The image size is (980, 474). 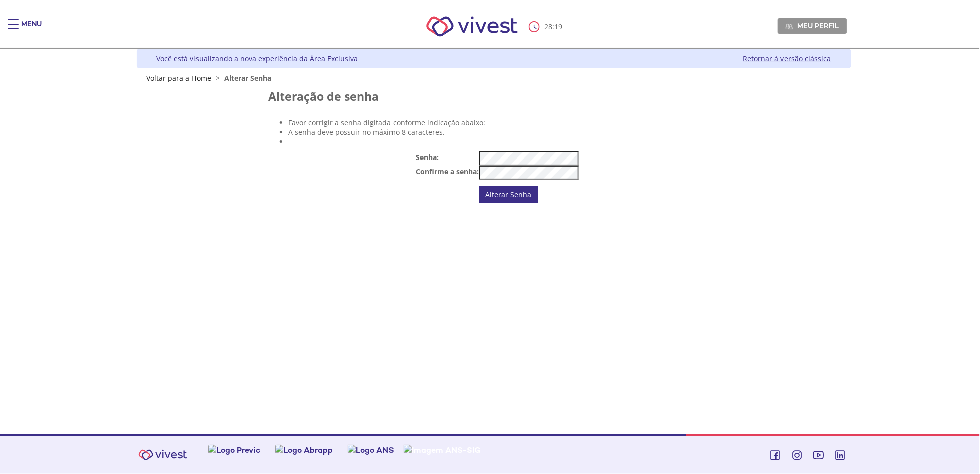 I want to click on span: A senha deve possuir no máximo 8 caracteres., so click(x=366, y=132).